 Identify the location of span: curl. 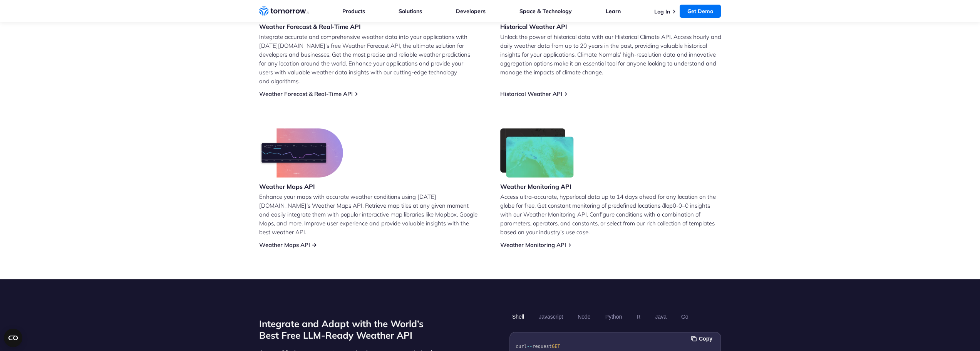
(521, 347).